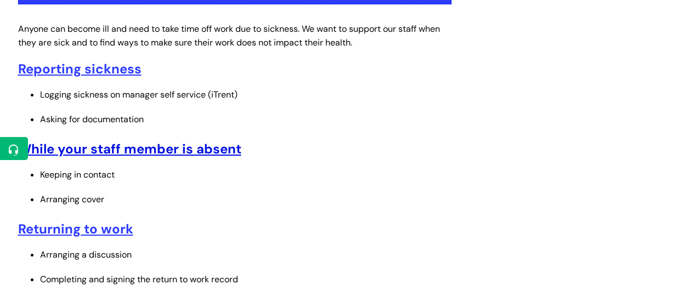  Describe the element at coordinates (129, 149) in the screenshot. I see `u: While your staff member is absent` at that location.